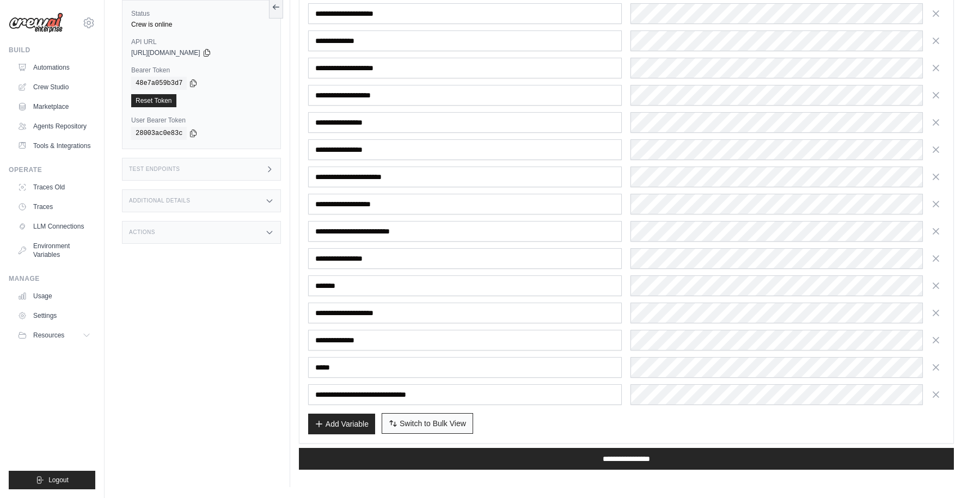 The width and height of the screenshot is (980, 498). What do you see at coordinates (154, 170) in the screenshot?
I see `h3: Test Endpoints` at bounding box center [154, 170].